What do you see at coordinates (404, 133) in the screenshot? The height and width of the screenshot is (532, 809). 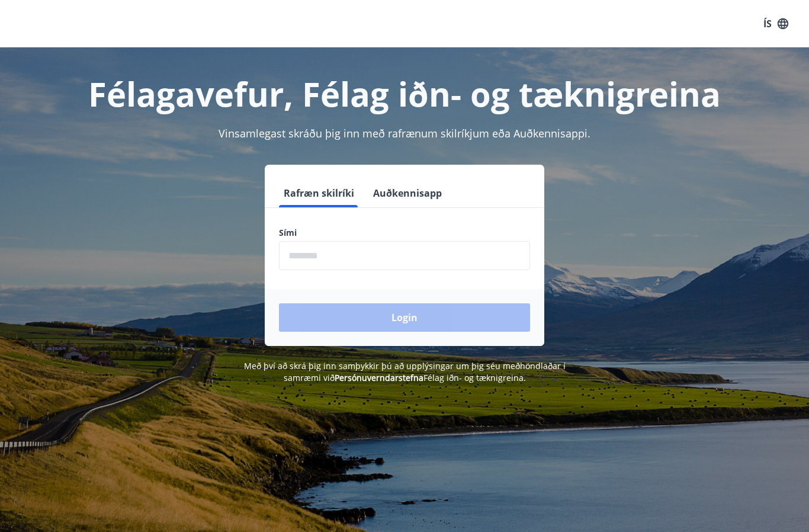 I see `span: Vinsamlegast skráðu þig inn með rafrænum skilríkjum eða Auðkennisappi.` at bounding box center [404, 133].